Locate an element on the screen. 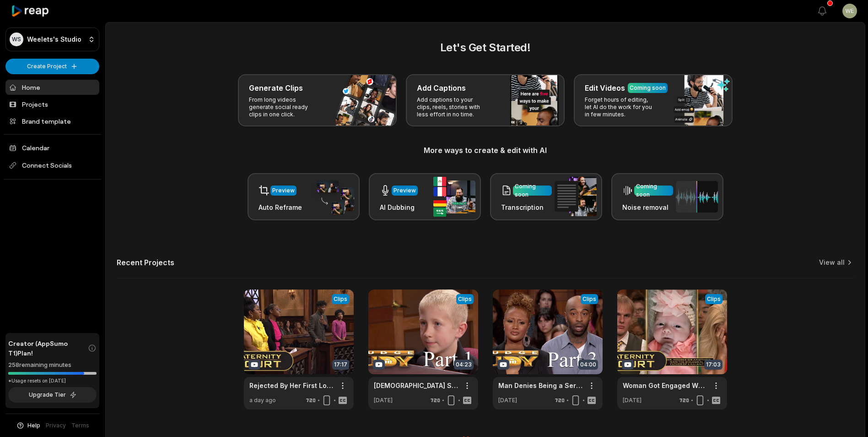 Image resolution: width=868 pixels, height=437 pixels. h3: AI Dubbing is located at coordinates (399, 207).